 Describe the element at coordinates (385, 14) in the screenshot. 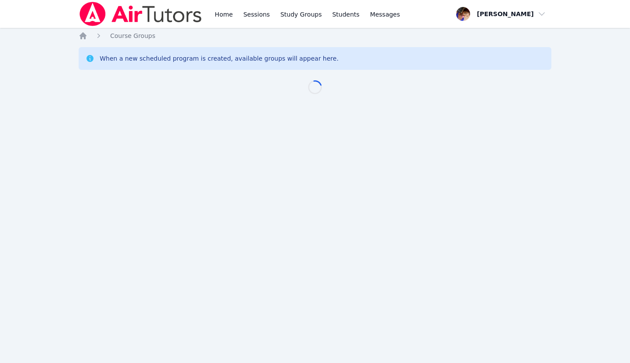

I see `span: Messages` at that location.